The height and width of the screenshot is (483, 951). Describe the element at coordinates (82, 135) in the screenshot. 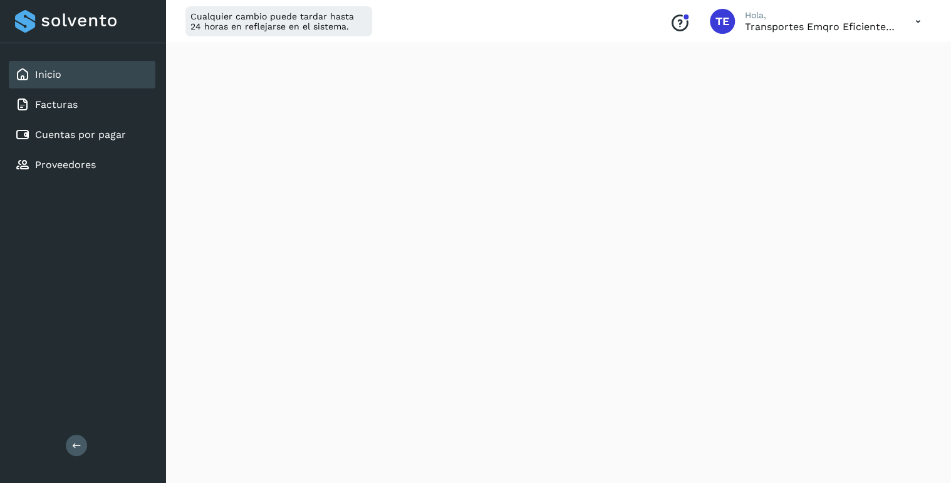

I see `div: Cuentas por pagar` at that location.